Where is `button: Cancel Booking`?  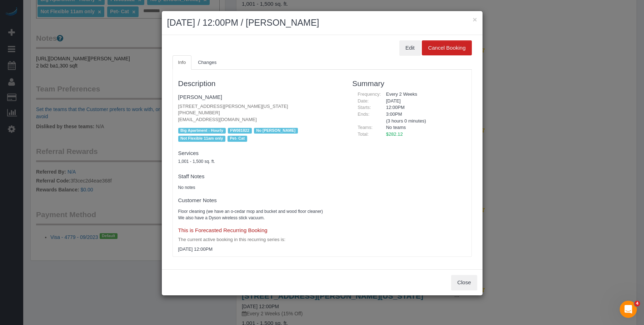 button: Cancel Booking is located at coordinates (446, 48).